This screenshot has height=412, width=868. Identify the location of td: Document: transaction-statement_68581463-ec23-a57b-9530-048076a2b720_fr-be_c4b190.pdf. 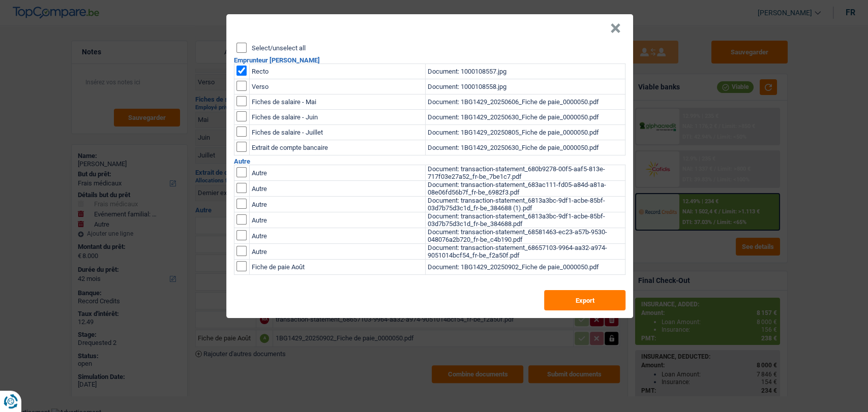
(525, 236).